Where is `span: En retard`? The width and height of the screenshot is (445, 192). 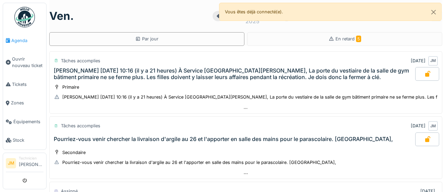
span: En retard is located at coordinates (348, 39).